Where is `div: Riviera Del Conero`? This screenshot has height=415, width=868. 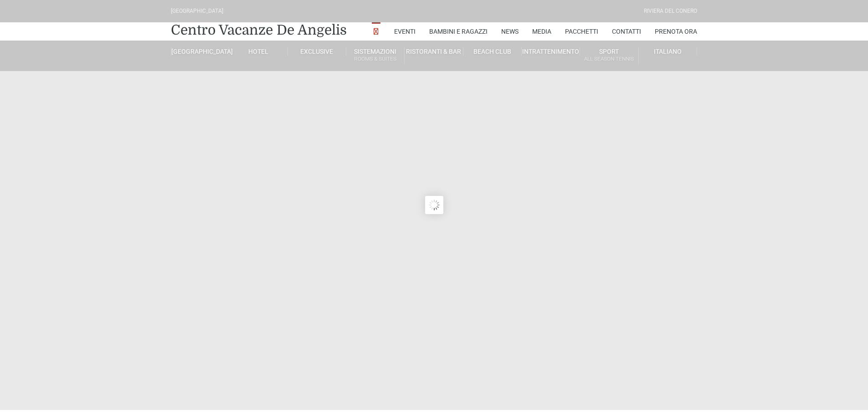 div: Riviera Del Conero is located at coordinates (670, 11).